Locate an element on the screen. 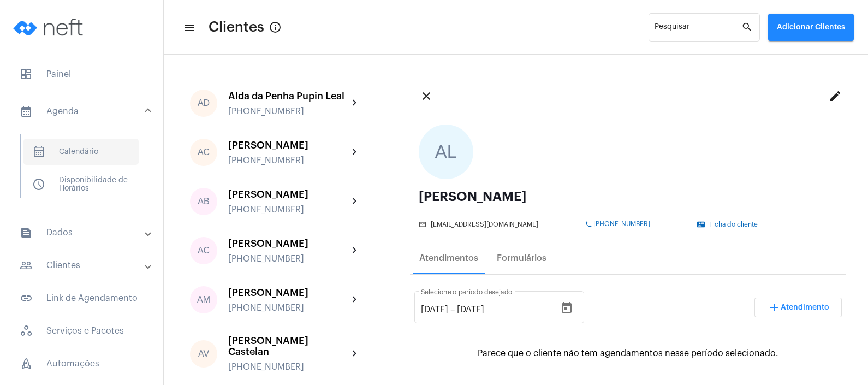 The height and width of the screenshot is (385, 868). div: AL is located at coordinates (446, 152).